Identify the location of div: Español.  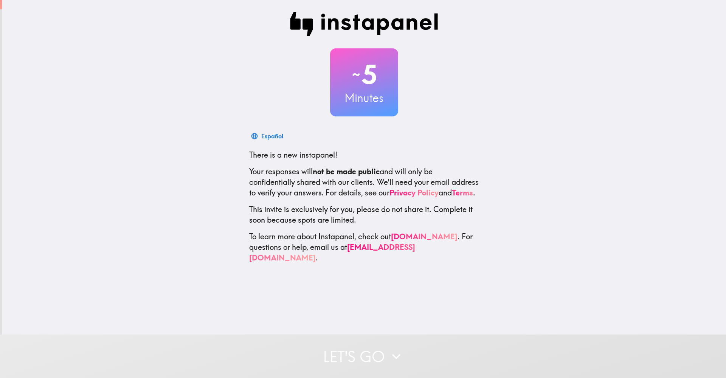
(272, 136).